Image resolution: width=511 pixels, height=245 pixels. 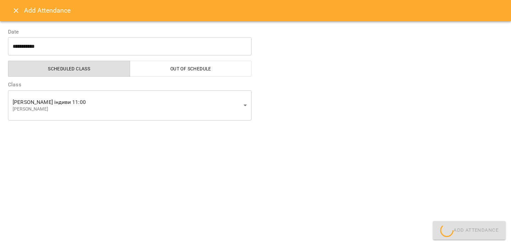 What do you see at coordinates (130, 85) in the screenshot?
I see `label: Class` at bounding box center [130, 85].